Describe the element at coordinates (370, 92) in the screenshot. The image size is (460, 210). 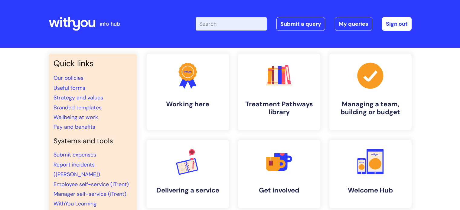
I see `a: Managing a team, building or budget` at that location.